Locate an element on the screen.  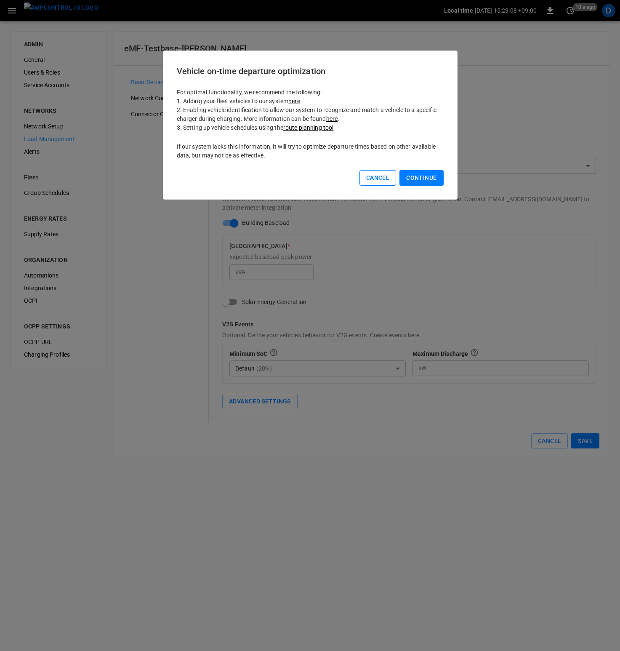
p: If our system lacks this information, it will try to optimize departure times based on other avai... is located at coordinates (310, 151).